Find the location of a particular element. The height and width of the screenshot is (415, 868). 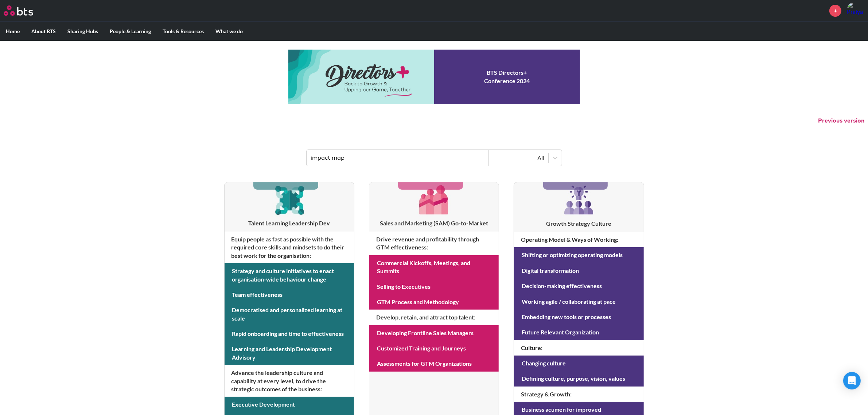

input: Find contents, pages and demos... is located at coordinates (398, 158).